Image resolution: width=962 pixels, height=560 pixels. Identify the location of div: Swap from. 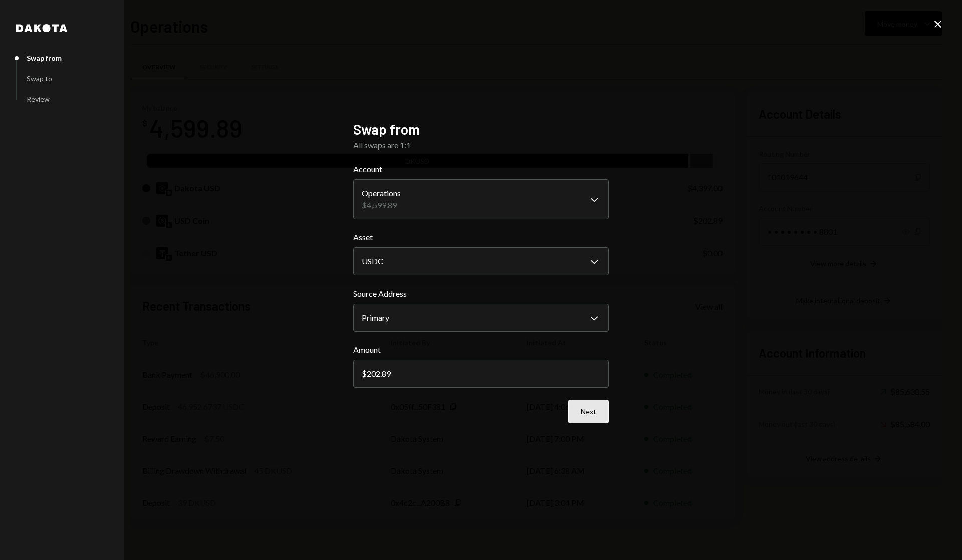
(44, 58).